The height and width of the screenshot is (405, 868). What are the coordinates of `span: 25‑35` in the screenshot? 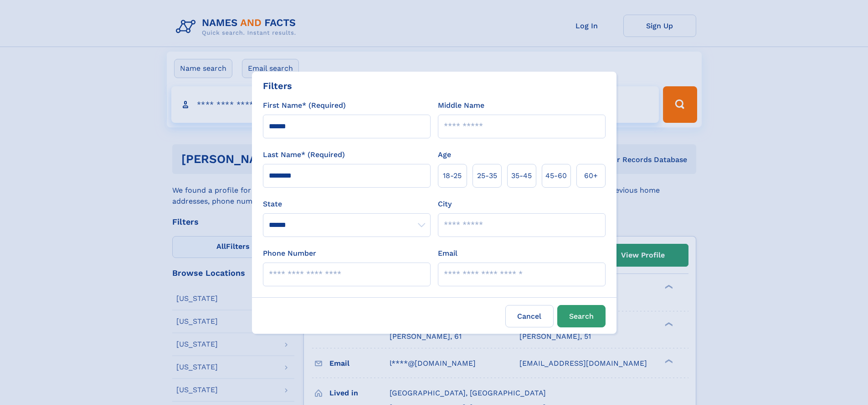 It's located at (487, 176).